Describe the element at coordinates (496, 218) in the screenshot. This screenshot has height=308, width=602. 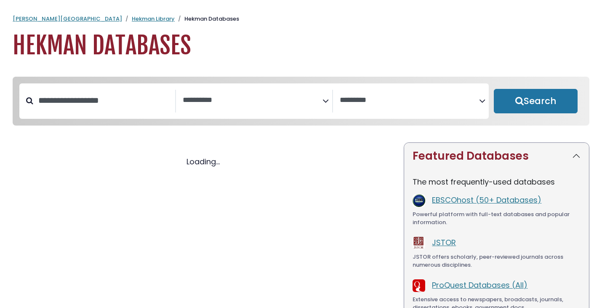
I see `div: Powerful platform with full-text databases and popular information.` at that location.